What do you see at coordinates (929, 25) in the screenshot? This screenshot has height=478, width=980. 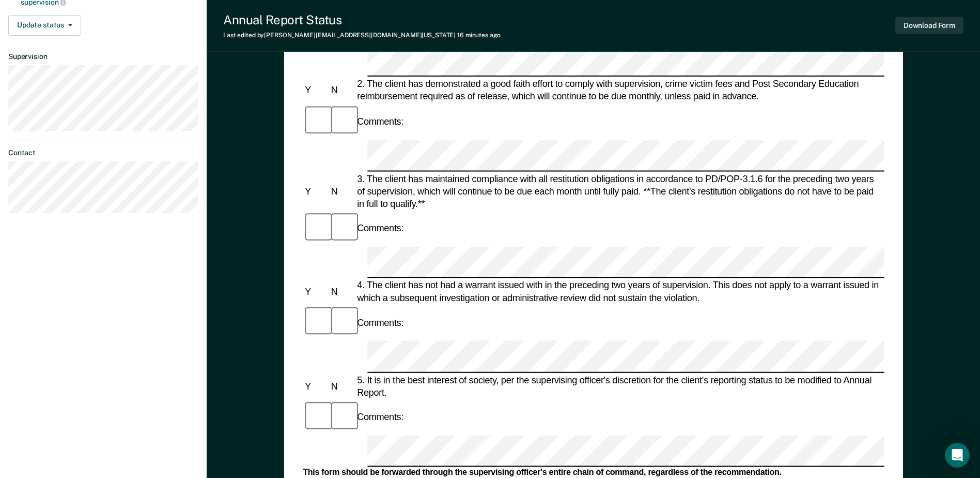 I see `button: Download Form` at bounding box center [929, 25].